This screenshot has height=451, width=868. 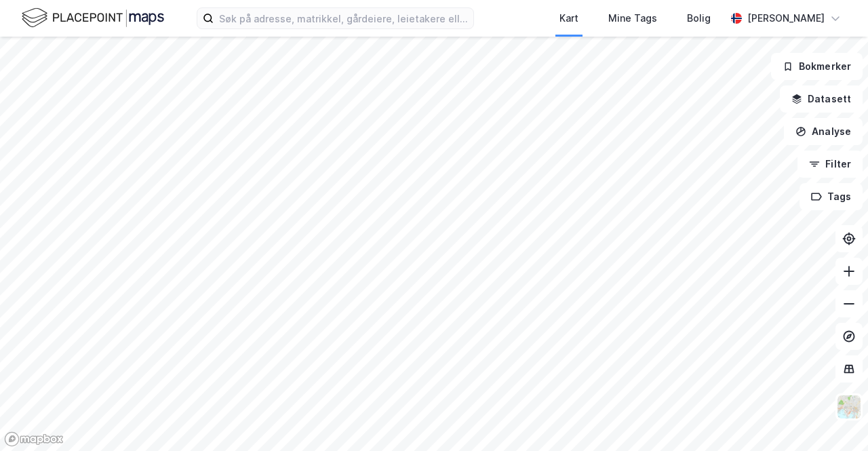 What do you see at coordinates (343, 19) in the screenshot?
I see `input: Søk på adresse, matrikkel, gårdeiere, leietakere eller personer` at bounding box center [343, 19].